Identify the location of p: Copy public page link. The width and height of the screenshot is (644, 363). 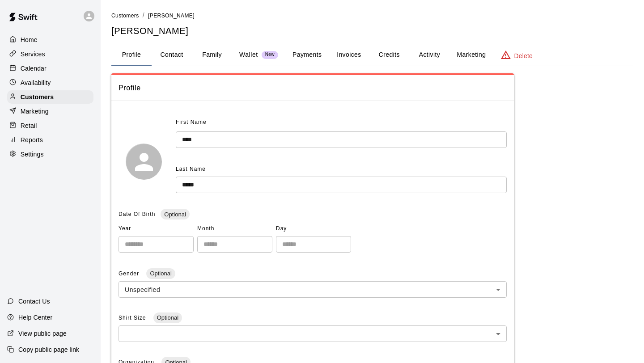
(49, 349).